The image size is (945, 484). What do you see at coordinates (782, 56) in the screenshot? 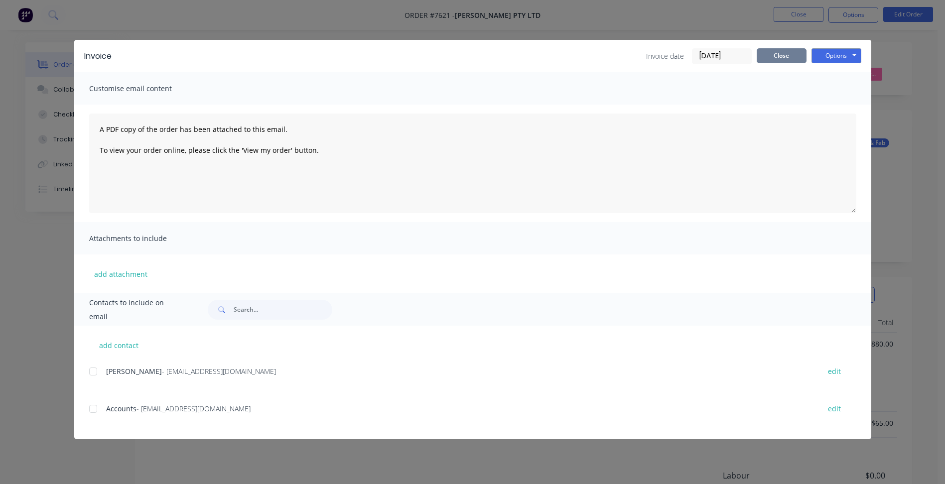
I see `button: Close` at bounding box center [782, 56].